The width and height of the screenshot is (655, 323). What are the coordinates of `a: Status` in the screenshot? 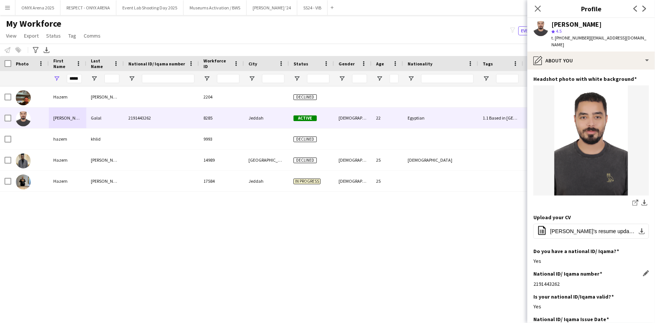 It's located at (53, 36).